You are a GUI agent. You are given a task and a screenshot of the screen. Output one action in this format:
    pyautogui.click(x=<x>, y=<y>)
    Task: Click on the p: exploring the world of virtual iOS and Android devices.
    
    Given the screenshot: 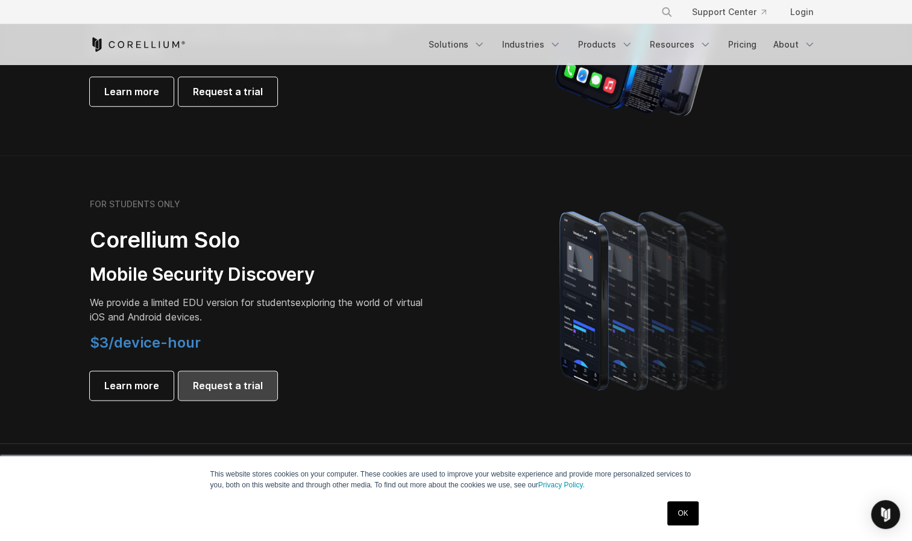 What is the action you would take?
    pyautogui.click(x=259, y=310)
    